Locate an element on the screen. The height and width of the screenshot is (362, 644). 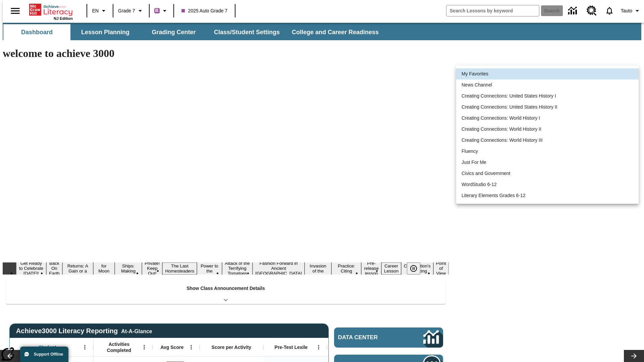
li: Creating Connections: World History II is located at coordinates (548, 129).